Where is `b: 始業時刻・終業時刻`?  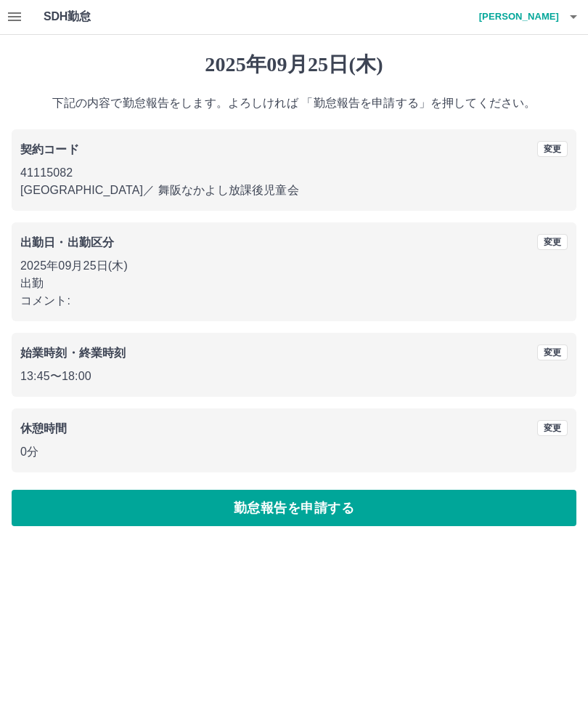
b: 始業時刻・終業時刻 is located at coordinates (73, 353).